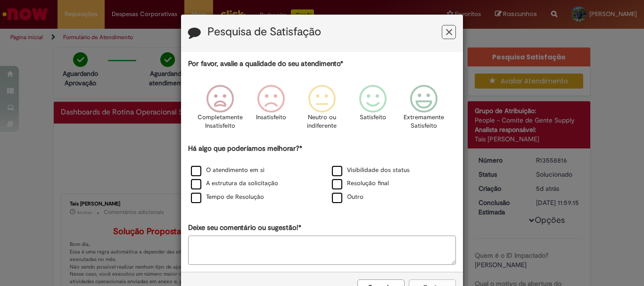  Describe the element at coordinates (227, 197) in the screenshot. I see `label: Tempo de Resolução` at that location.